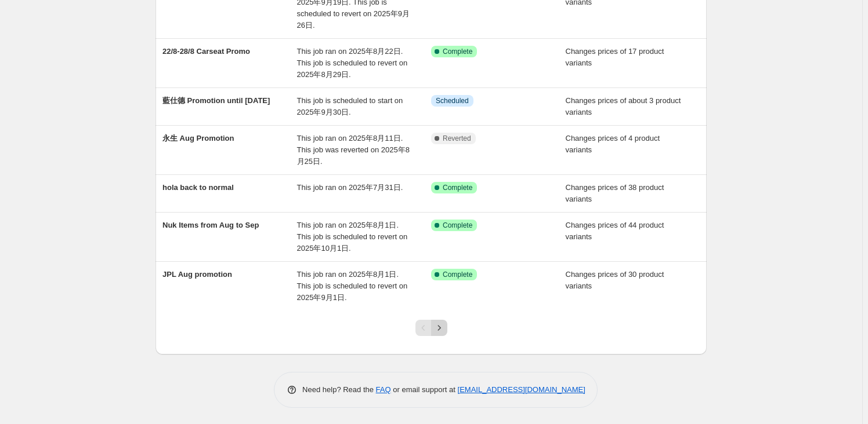 Image resolution: width=868 pixels, height=424 pixels. What do you see at coordinates (353, 150) in the screenshot?
I see `span: This job ran on 2025年8月11日. This job was reverted on 2025年8月25日.` at bounding box center [353, 150].